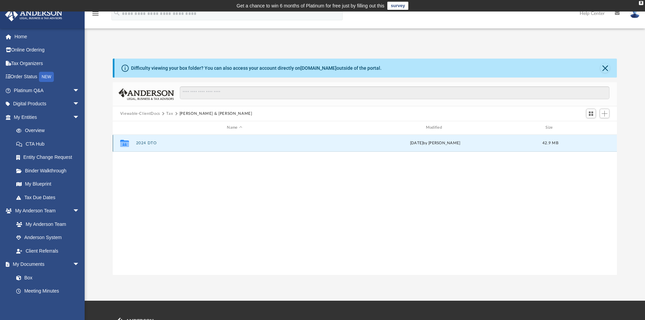  I want to click on a: CTA Hub, so click(49, 144).